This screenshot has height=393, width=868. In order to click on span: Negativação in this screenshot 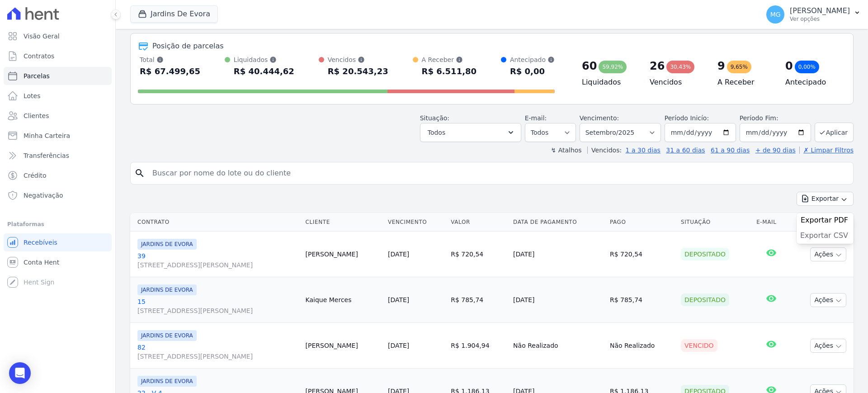, I will do `click(43, 196)`.